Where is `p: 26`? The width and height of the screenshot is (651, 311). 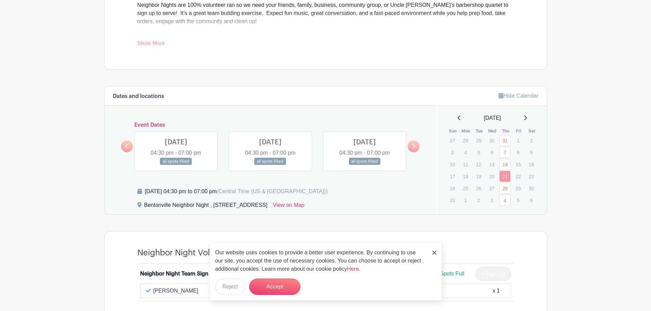
p: 26 is located at coordinates (478, 188).